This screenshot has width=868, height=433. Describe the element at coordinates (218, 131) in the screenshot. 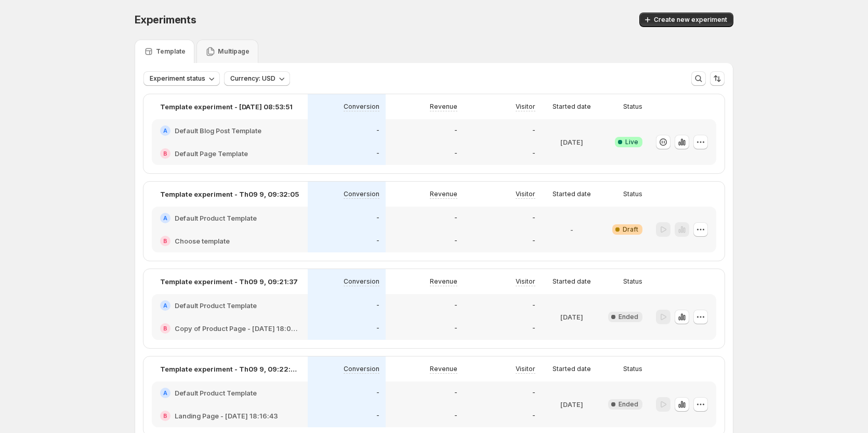

I see `h2: Default Blog Post Template` at that location.